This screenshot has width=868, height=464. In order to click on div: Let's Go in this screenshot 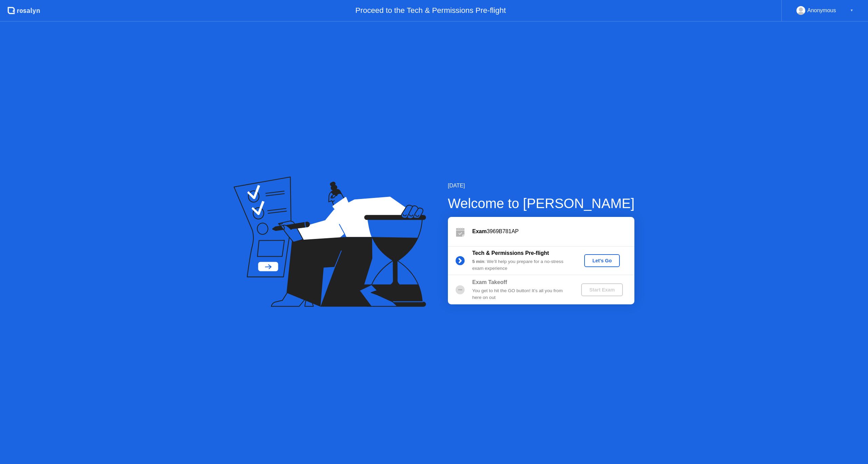, I will do `click(602, 260)`.